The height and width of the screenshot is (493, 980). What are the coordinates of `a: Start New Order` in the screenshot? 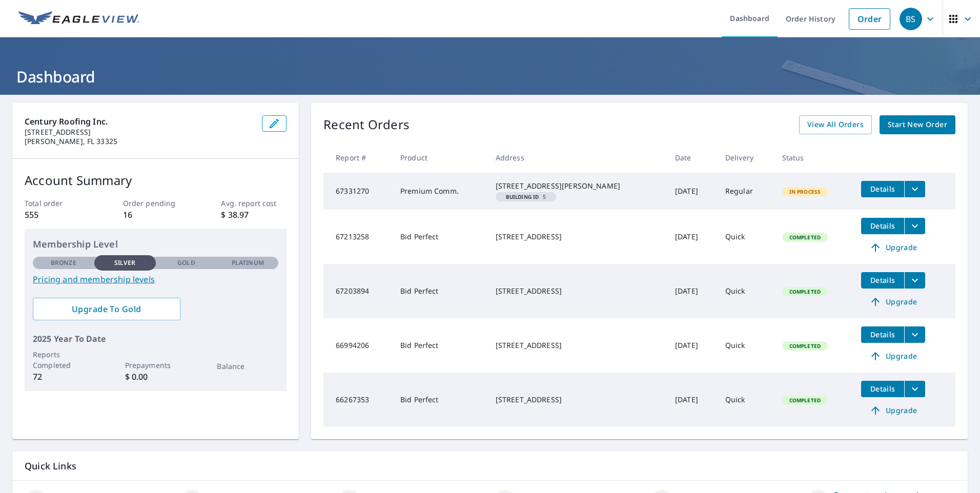 It's located at (917, 125).